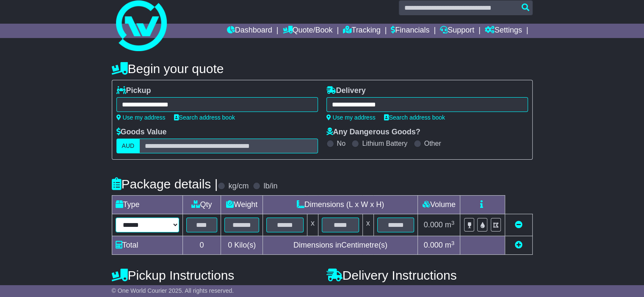 The image size is (644, 297). What do you see at coordinates (429, 275) in the screenshot?
I see `h4: Delivery Instructions` at bounding box center [429, 275].